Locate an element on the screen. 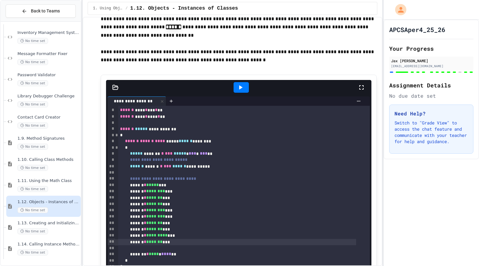 The width and height of the screenshot is (479, 266). span: 1.9. Method Signatures is located at coordinates (48, 139).